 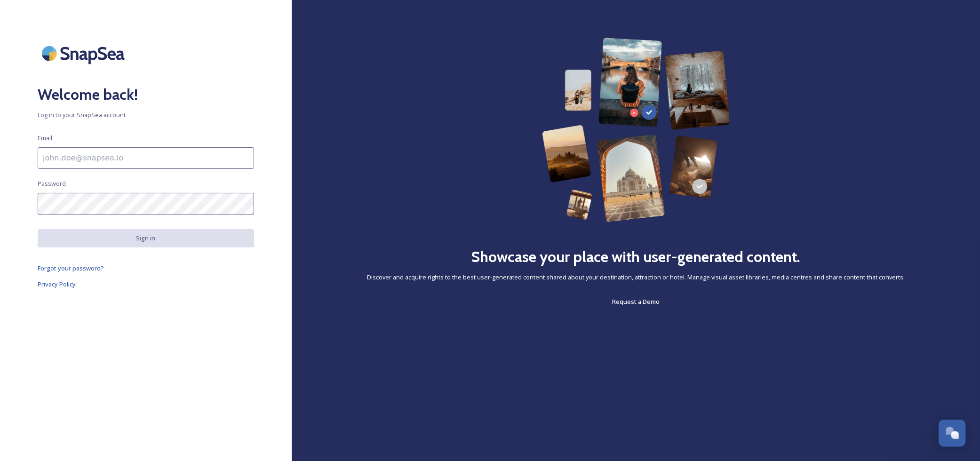 I want to click on span: Discover and acquire rights to the best user-generated content shared about your destination, att..., so click(x=636, y=277).